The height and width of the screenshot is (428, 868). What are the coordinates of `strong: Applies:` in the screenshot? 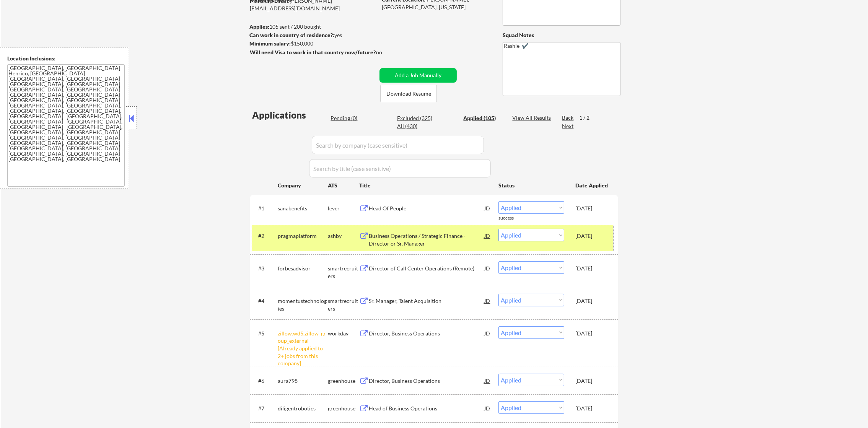 It's located at (259, 27).